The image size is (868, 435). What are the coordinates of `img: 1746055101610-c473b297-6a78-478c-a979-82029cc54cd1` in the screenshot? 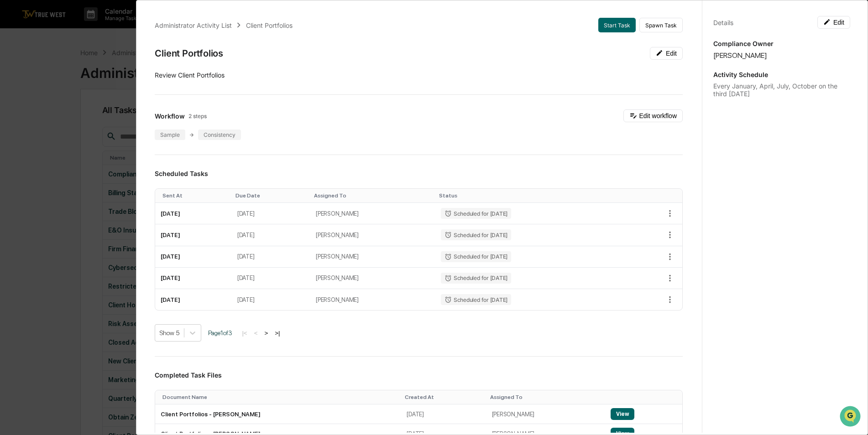 It's located at (18, 78).